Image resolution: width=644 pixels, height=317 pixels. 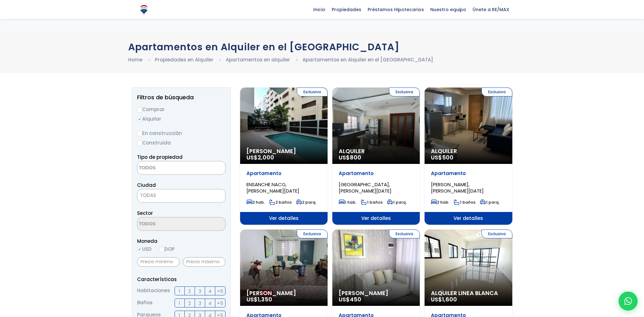 What do you see at coordinates (140, 119) in the screenshot?
I see `input: Alquilar` at bounding box center [140, 119].